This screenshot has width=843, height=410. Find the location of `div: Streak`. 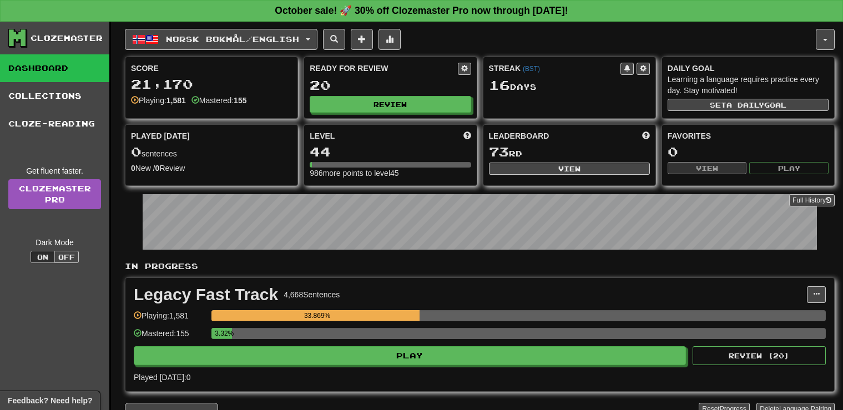

div: Streak is located at coordinates (555, 68).